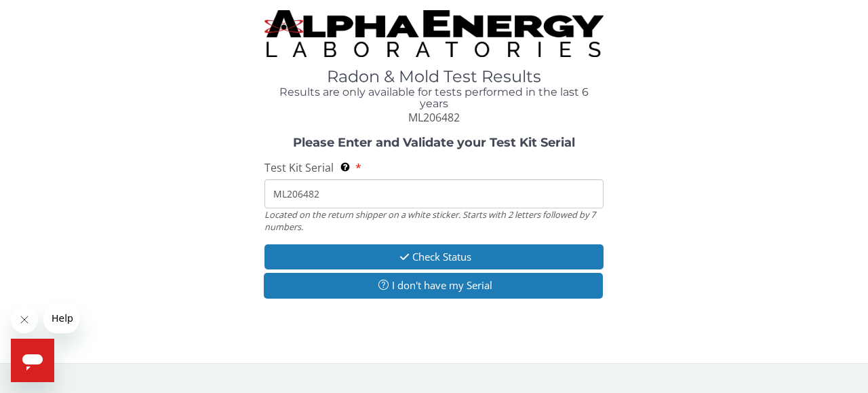  I want to click on strong: Please Enter and Validate your Test Kit Serial, so click(434, 143).